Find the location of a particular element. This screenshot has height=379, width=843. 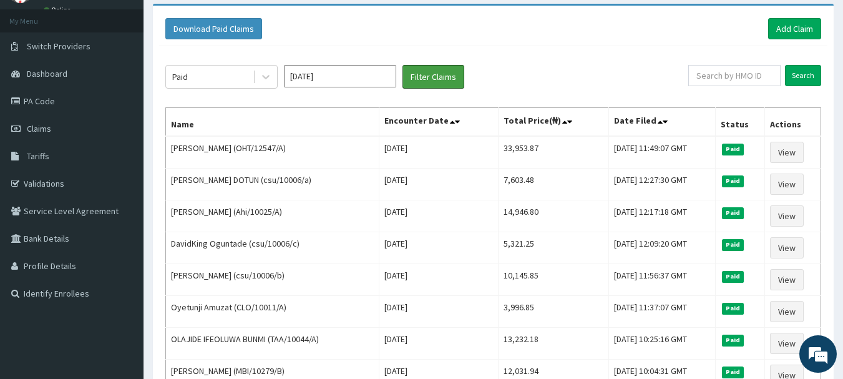

span: We're online! is located at coordinates (122, 174).